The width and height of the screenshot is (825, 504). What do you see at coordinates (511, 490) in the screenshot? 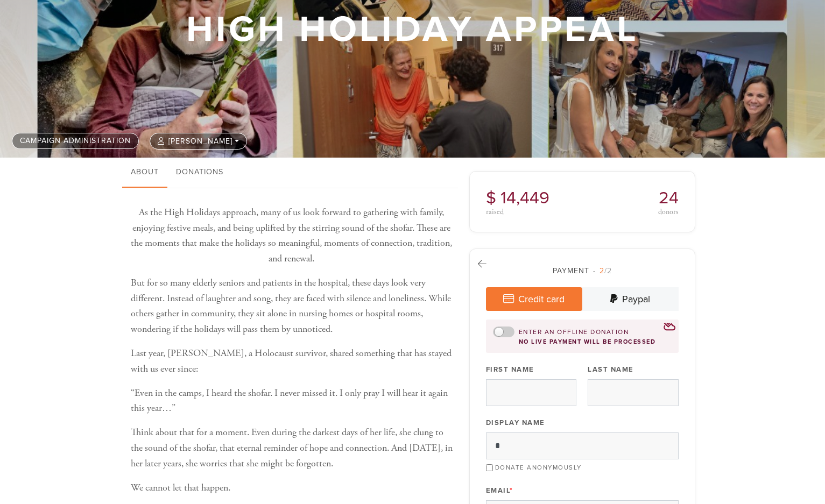
I see `span: This field is required.` at bounding box center [511, 490].